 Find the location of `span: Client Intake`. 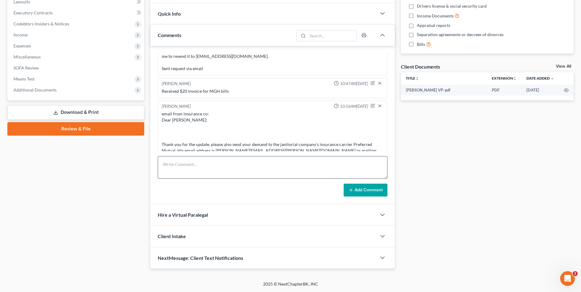

span: Client Intake is located at coordinates (172, 236).